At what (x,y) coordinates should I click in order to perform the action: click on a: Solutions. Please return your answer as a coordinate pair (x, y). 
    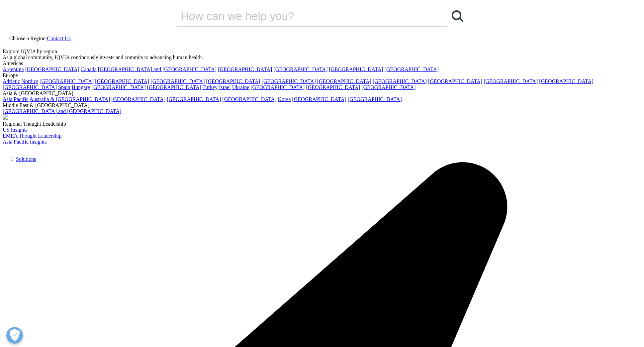
    Looking at the image, I should click on (26, 159).